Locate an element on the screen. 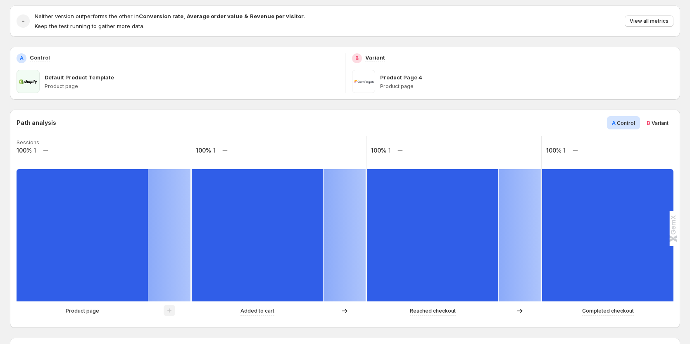  strong: Revenue per visitor is located at coordinates (277, 16).